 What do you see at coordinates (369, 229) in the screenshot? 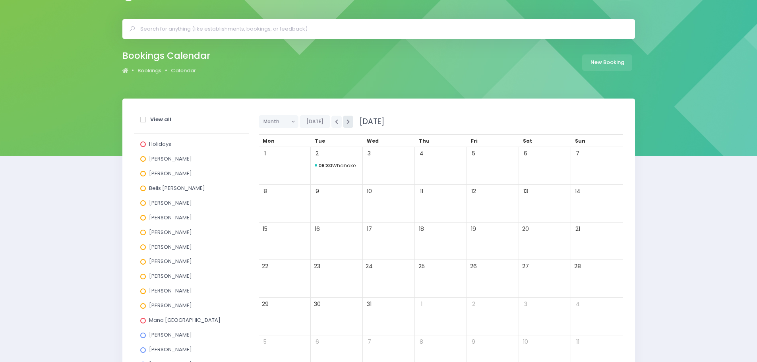
I see `span: 17` at bounding box center [369, 229].